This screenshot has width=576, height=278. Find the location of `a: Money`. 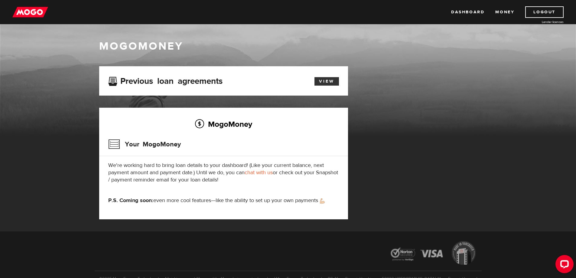

a: Money is located at coordinates (505, 12).